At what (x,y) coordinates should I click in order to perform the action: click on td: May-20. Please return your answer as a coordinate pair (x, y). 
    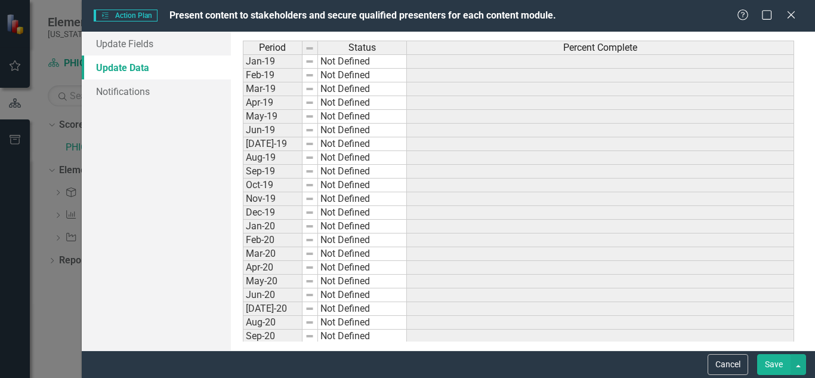
    Looking at the image, I should click on (273, 281).